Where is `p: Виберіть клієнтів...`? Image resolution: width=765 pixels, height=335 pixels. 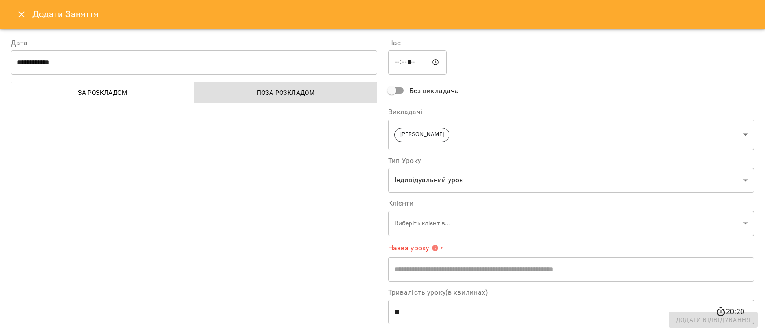 p: Виберіть клієнтів... is located at coordinates (567, 224).